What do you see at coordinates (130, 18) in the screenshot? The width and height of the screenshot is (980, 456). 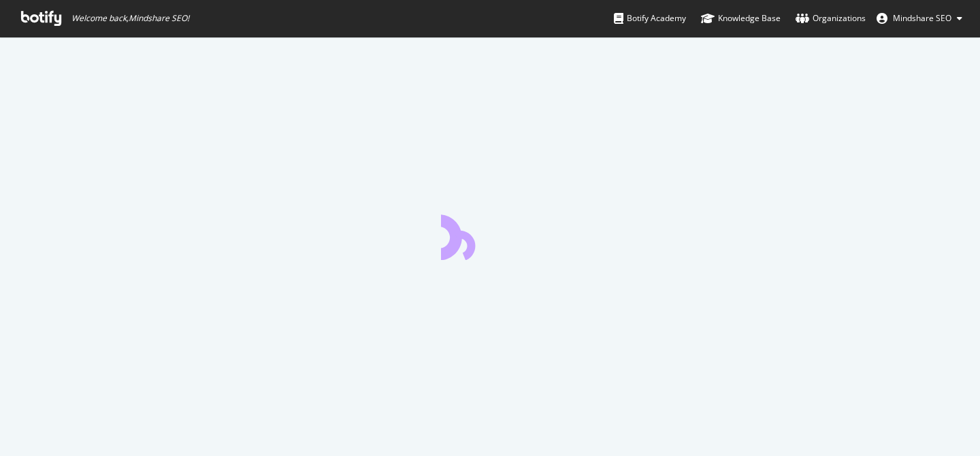 I see `span: Welcome back, Mindshare SEO !` at bounding box center [130, 18].